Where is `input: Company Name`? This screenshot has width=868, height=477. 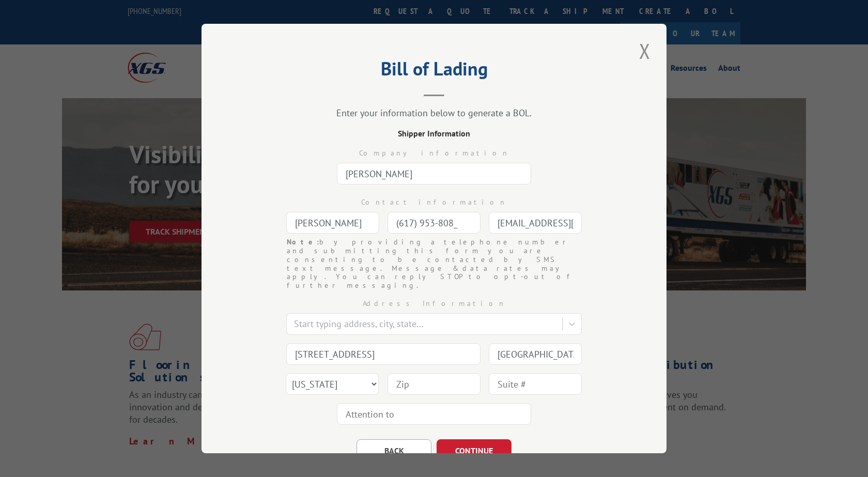
input: Company Name is located at coordinates (434, 173).